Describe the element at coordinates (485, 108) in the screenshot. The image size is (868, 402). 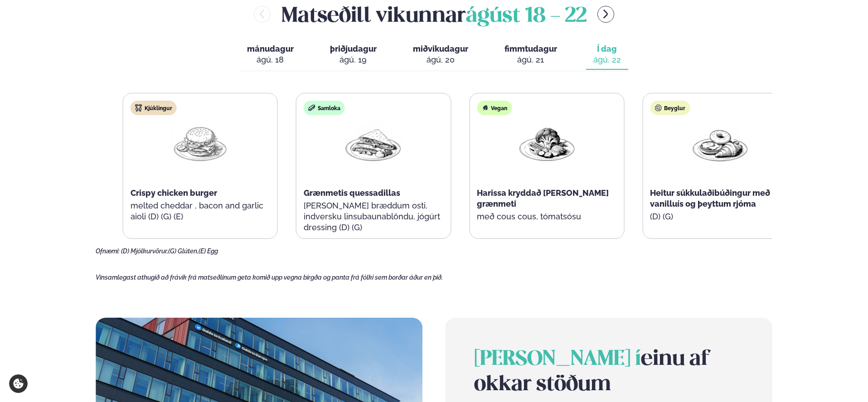
I see `img: Vegan.svg` at that location.